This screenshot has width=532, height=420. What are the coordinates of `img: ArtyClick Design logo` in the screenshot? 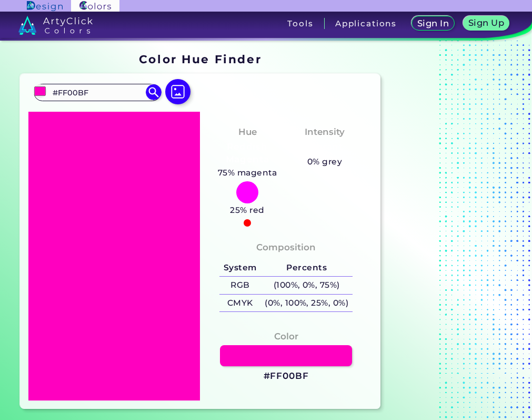 It's located at (44, 6).